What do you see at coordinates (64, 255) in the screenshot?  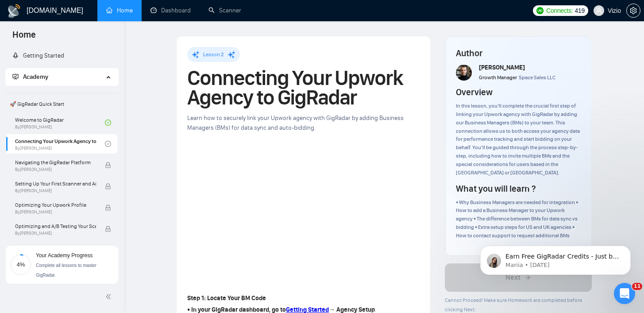 I see `span: Your Academy Progress` at bounding box center [64, 255].